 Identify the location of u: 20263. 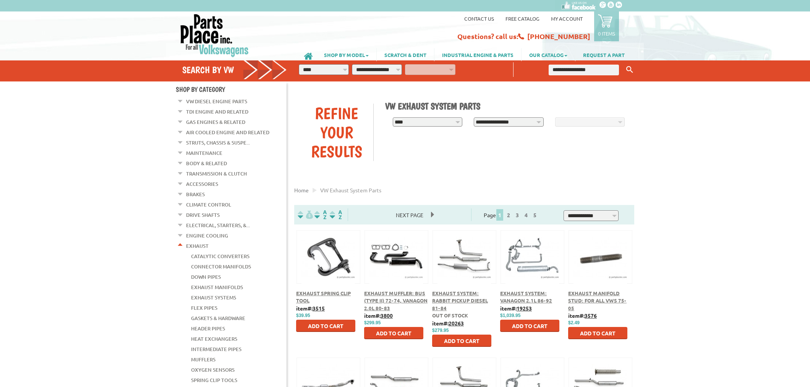
(456, 323).